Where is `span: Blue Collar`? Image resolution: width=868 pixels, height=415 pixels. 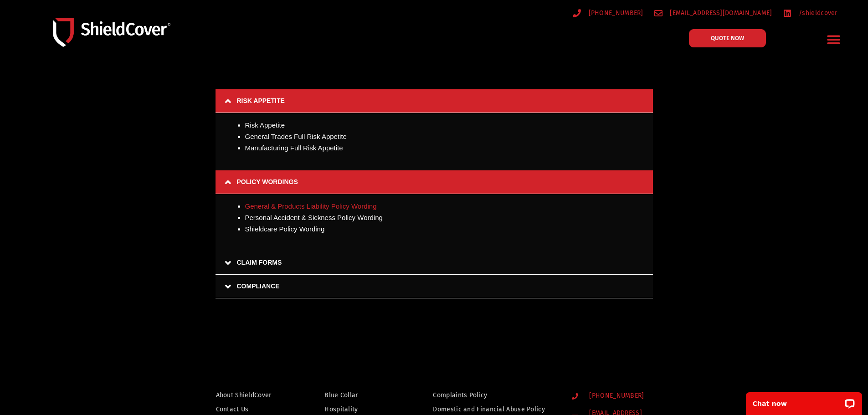 span: Blue Collar is located at coordinates (341, 395).